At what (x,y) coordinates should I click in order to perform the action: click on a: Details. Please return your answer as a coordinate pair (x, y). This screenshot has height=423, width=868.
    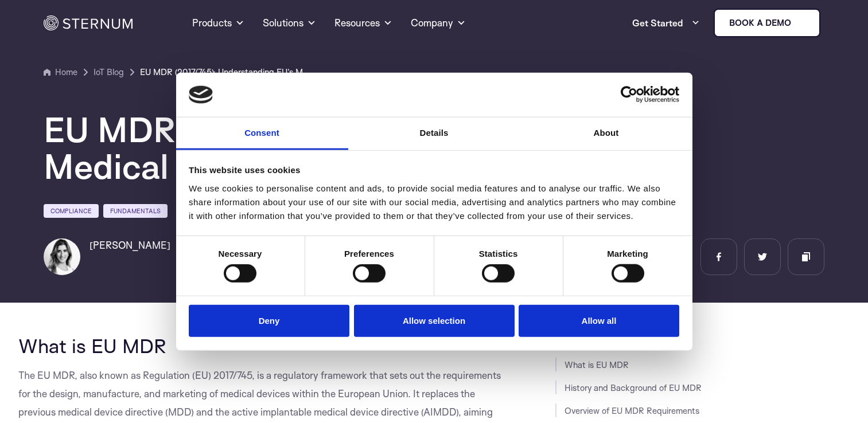
    Looking at the image, I should click on (435, 134).